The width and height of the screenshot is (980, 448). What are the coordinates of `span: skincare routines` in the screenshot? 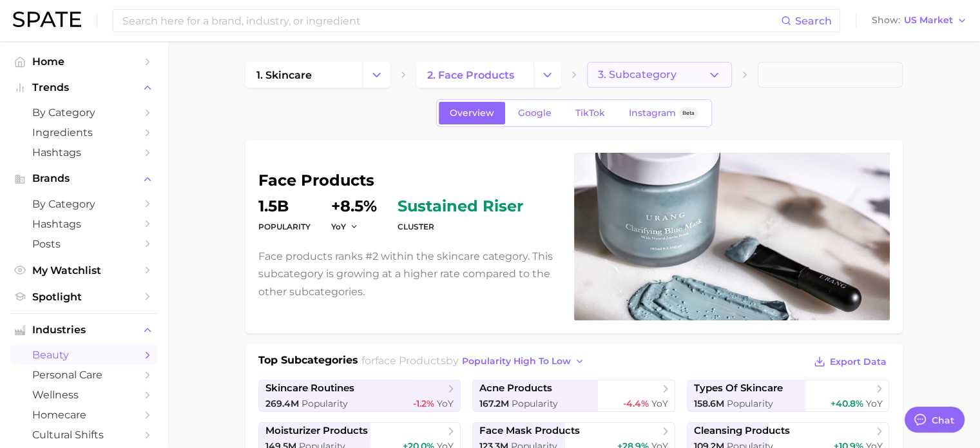 It's located at (310, 388).